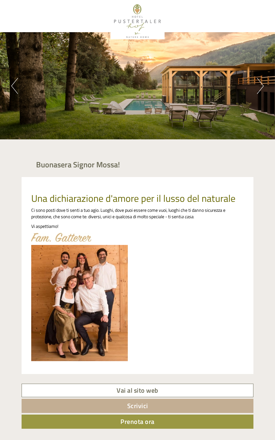 The image size is (275, 440). I want to click on button: Next, so click(260, 86).